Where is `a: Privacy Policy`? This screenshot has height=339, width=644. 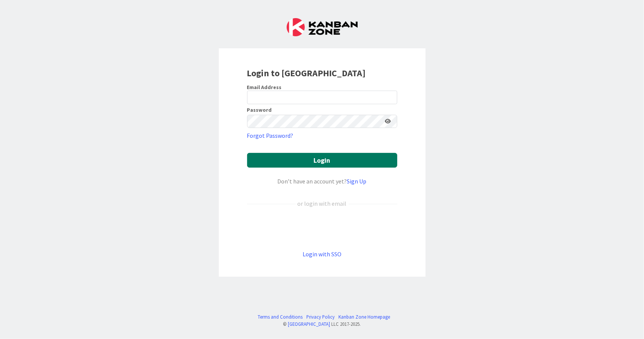
a: Privacy Policy is located at coordinates (321, 316).